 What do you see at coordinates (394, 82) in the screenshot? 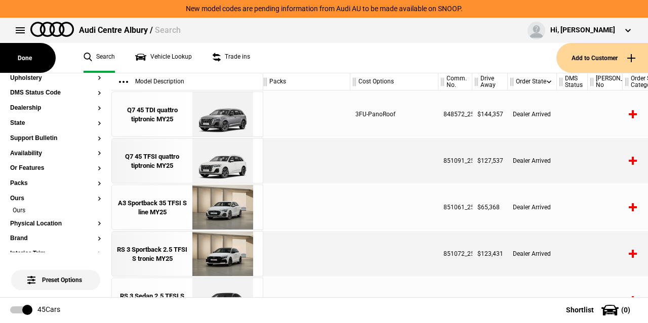
I see `div: Cost Options` at bounding box center [394, 82].